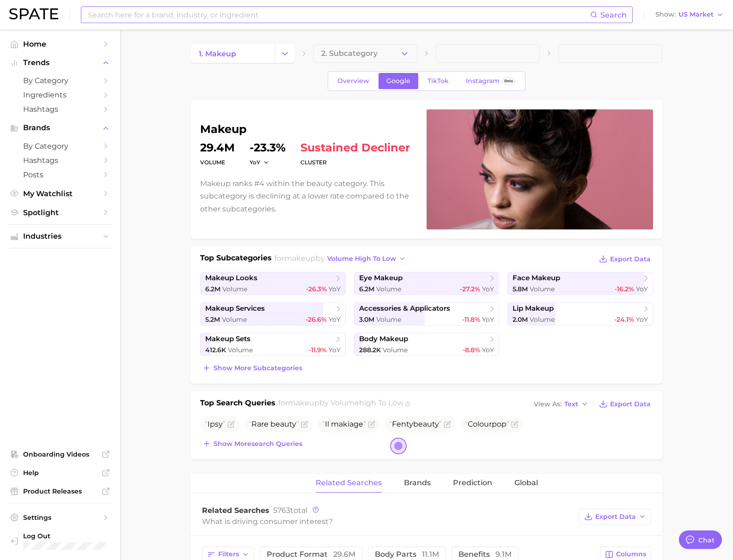 The height and width of the screenshot is (560, 733). I want to click on span: body parts, so click(407, 554).